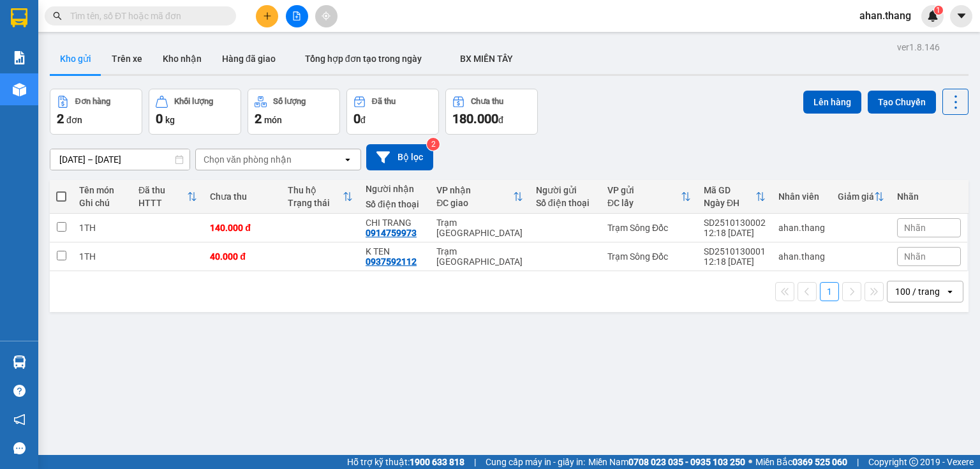 The width and height of the screenshot is (980, 469). What do you see at coordinates (801, 196) in the screenshot?
I see `div: Nhân viên` at bounding box center [801, 196].